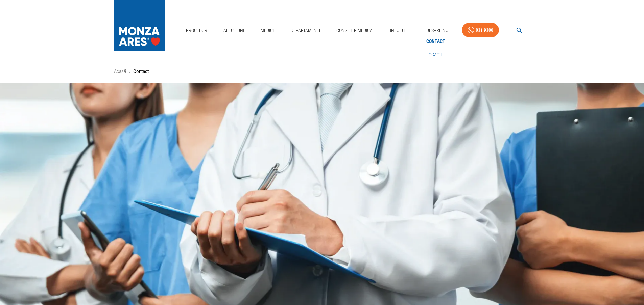 The height and width of the screenshot is (305, 644). Describe the element at coordinates (436, 55) in the screenshot. I see `div: Locații` at that location.